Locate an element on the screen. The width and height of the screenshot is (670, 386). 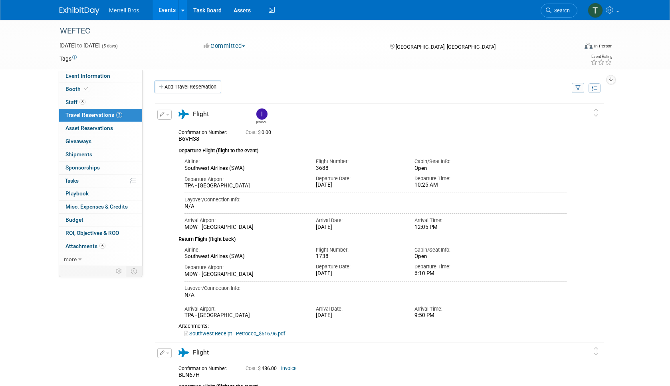
div: 9:50 PM is located at coordinates (457, 316).